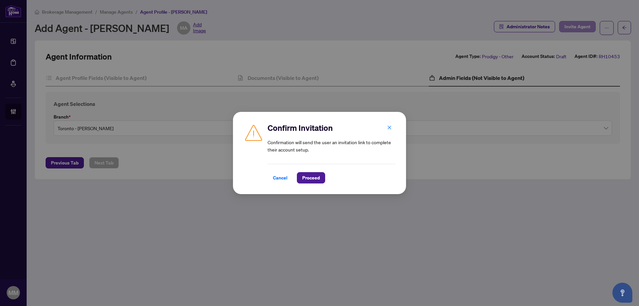  I want to click on span: Proceed, so click(311, 178).